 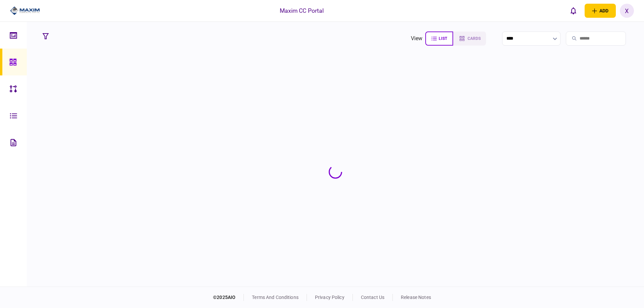 What do you see at coordinates (275, 297) in the screenshot?
I see `a: terms and conditions` at bounding box center [275, 297].